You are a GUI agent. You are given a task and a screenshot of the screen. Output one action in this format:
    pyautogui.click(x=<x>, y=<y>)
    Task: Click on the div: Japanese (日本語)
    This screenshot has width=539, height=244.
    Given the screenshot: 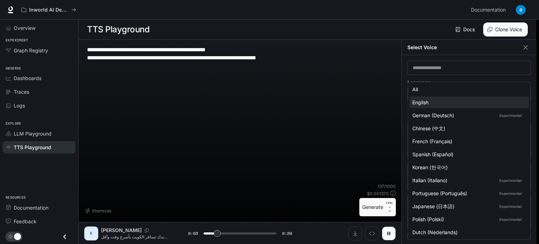 What is the action you would take?
    pyautogui.click(x=467, y=206)
    